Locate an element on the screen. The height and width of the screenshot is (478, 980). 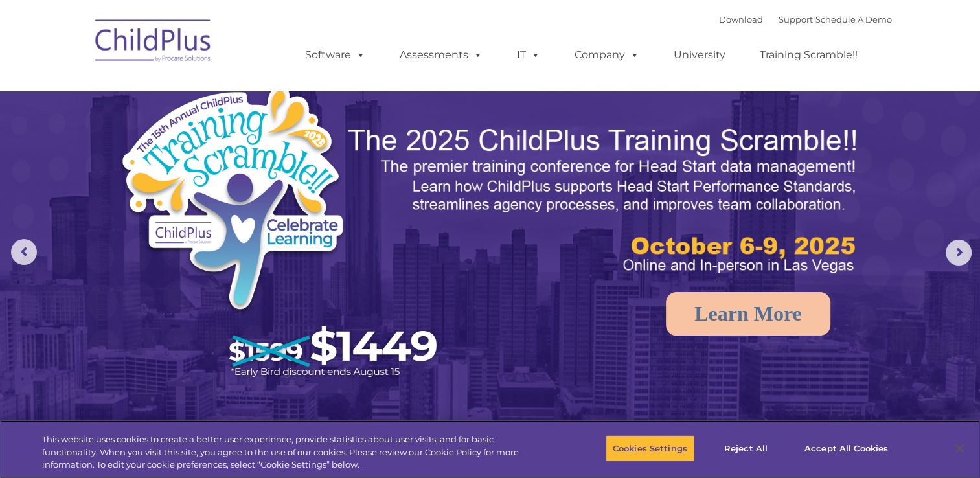
button: Cookies Settings is located at coordinates (649, 448).